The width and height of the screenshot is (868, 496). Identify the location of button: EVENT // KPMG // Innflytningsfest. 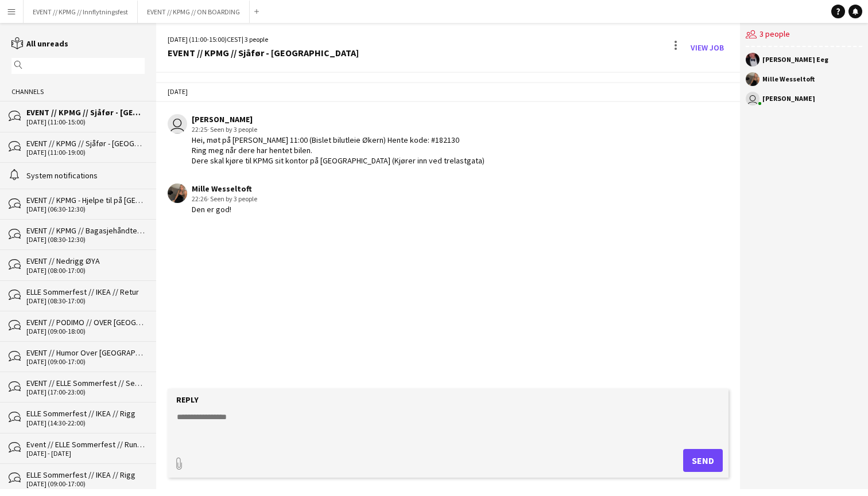
(80, 11).